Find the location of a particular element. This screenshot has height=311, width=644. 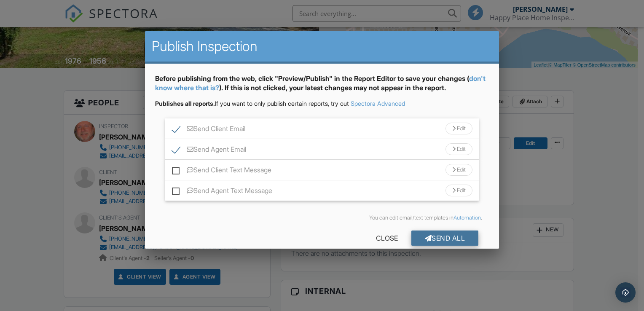

label: Send Client Email is located at coordinates (209, 130).